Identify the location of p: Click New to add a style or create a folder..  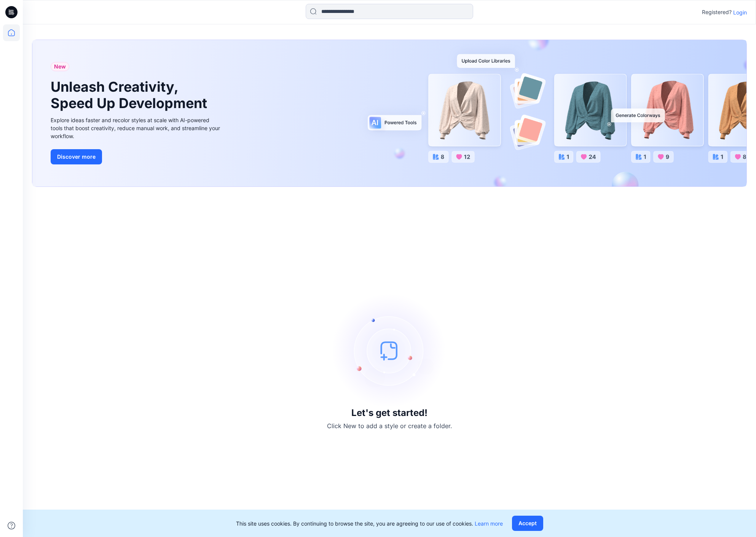
(389, 426).